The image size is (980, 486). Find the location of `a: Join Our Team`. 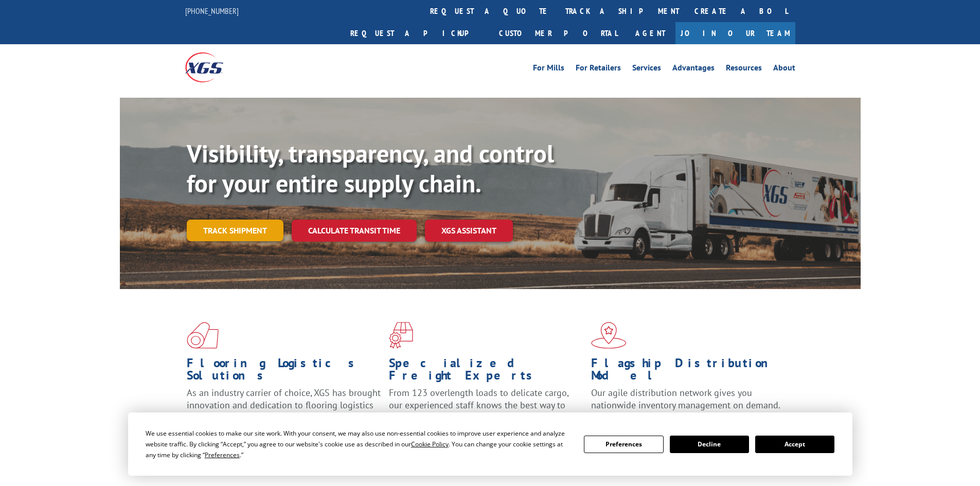

a: Join Our Team is located at coordinates (735, 33).